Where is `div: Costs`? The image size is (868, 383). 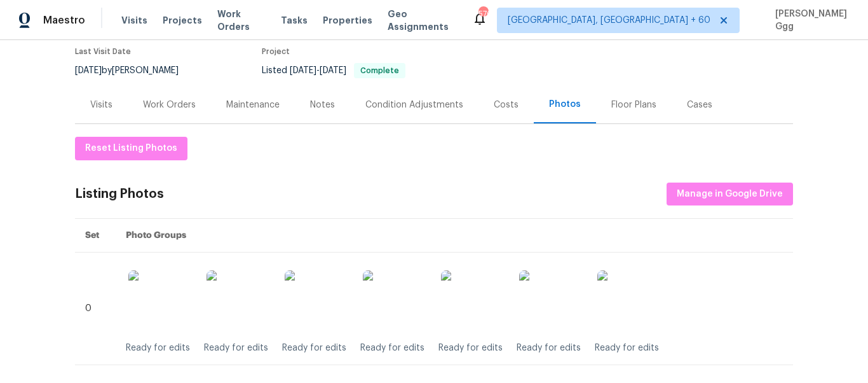 div: Costs is located at coordinates (506, 105).